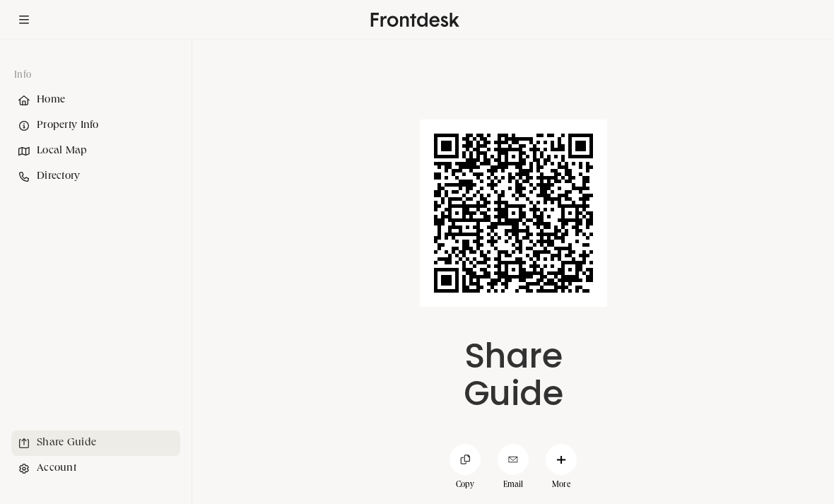 This screenshot has height=504, width=834. What do you see at coordinates (465, 468) in the screenshot?
I see `a: Copy` at bounding box center [465, 468].